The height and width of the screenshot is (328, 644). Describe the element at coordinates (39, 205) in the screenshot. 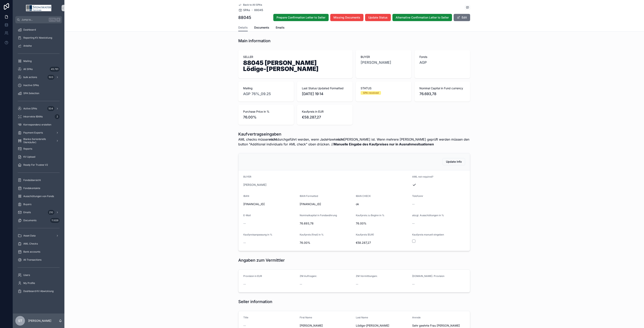

I see `a: Buyers` at that location.